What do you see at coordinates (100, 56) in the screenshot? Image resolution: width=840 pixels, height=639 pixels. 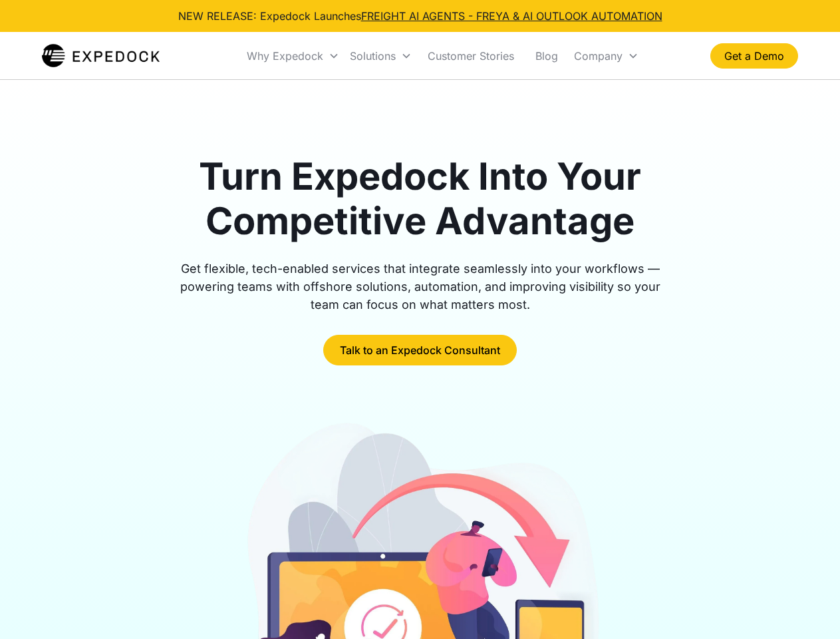 I see `a: home` at bounding box center [100, 56].